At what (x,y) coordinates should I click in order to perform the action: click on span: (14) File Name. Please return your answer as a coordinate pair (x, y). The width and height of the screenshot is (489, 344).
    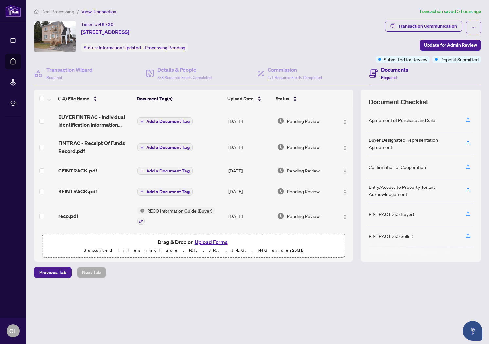
    Looking at the image, I should click on (74, 99).